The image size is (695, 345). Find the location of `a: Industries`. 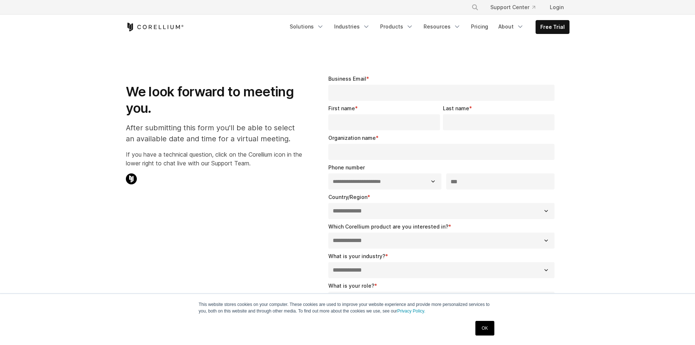

a: Industries is located at coordinates (352, 27).